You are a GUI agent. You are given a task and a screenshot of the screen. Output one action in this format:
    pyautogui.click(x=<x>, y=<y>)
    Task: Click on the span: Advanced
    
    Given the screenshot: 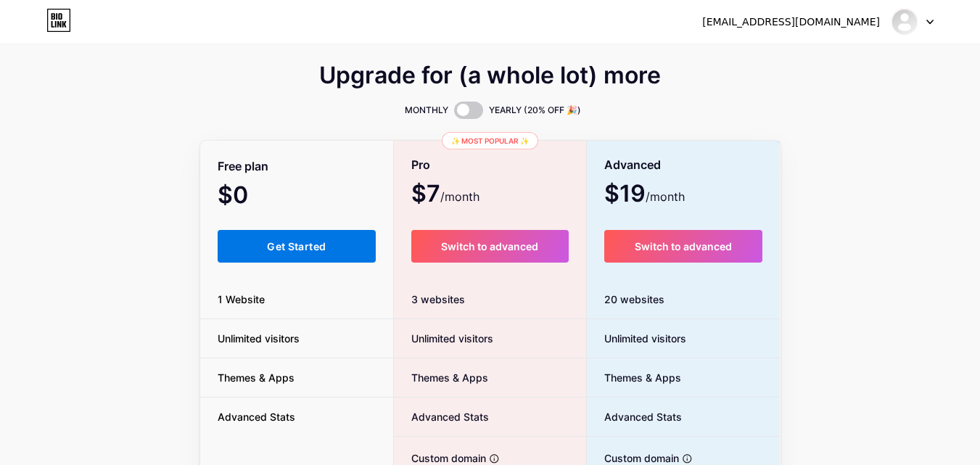 What is the action you would take?
    pyautogui.click(x=632, y=164)
    